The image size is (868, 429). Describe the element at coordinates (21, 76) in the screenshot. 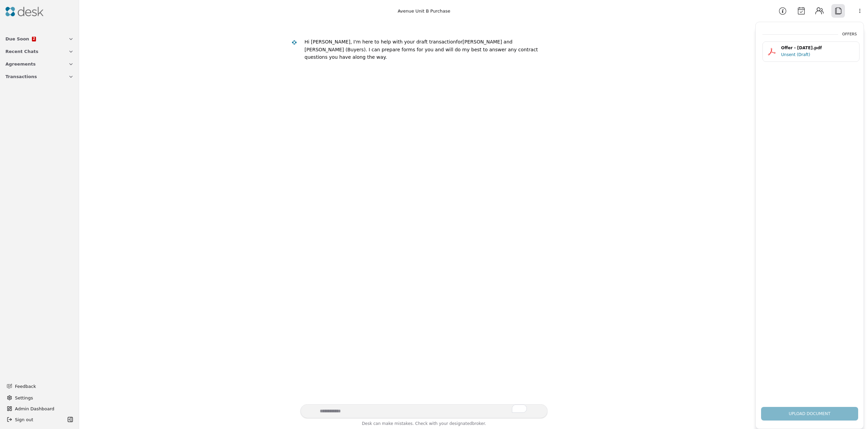

I see `span: Transactions` at that location.